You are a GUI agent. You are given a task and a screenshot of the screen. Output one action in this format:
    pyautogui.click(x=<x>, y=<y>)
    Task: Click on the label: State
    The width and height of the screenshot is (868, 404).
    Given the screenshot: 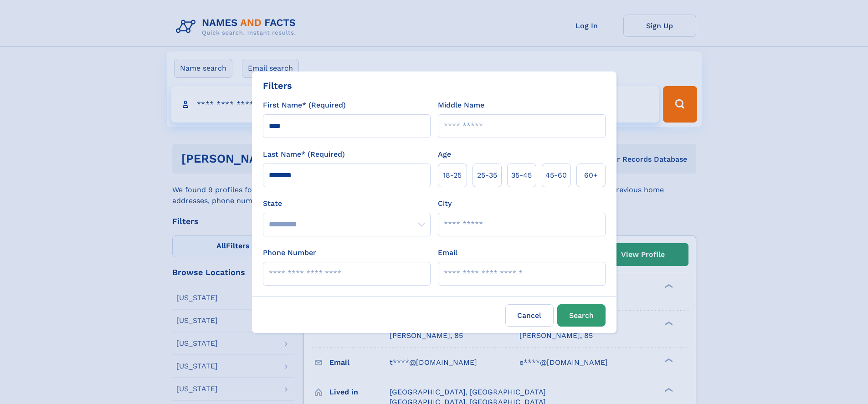 What is the action you would take?
    pyautogui.click(x=346, y=203)
    